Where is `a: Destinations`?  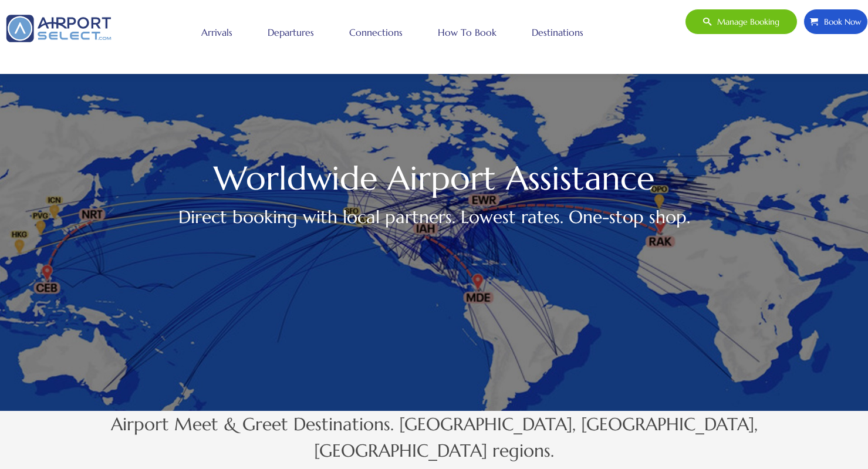
a: Destinations is located at coordinates (557, 33).